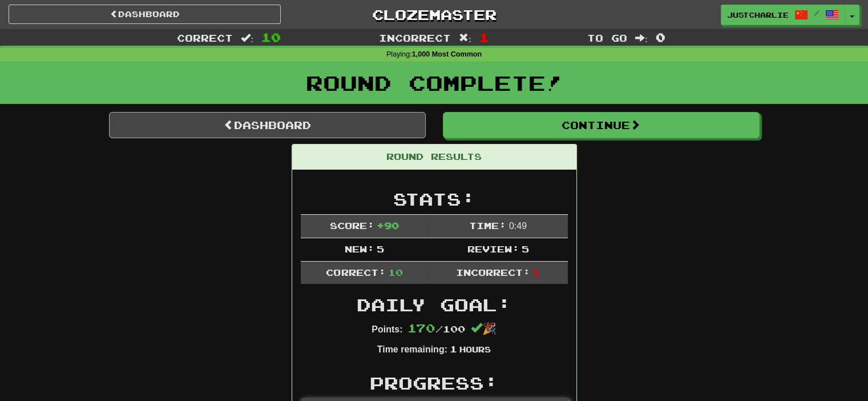 The image size is (868, 401). What do you see at coordinates (607, 38) in the screenshot?
I see `span: To go` at bounding box center [607, 38].